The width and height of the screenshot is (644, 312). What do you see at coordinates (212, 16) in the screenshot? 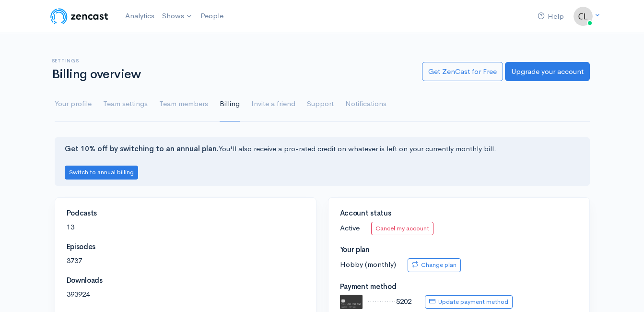
I see `a: People` at bounding box center [212, 16].